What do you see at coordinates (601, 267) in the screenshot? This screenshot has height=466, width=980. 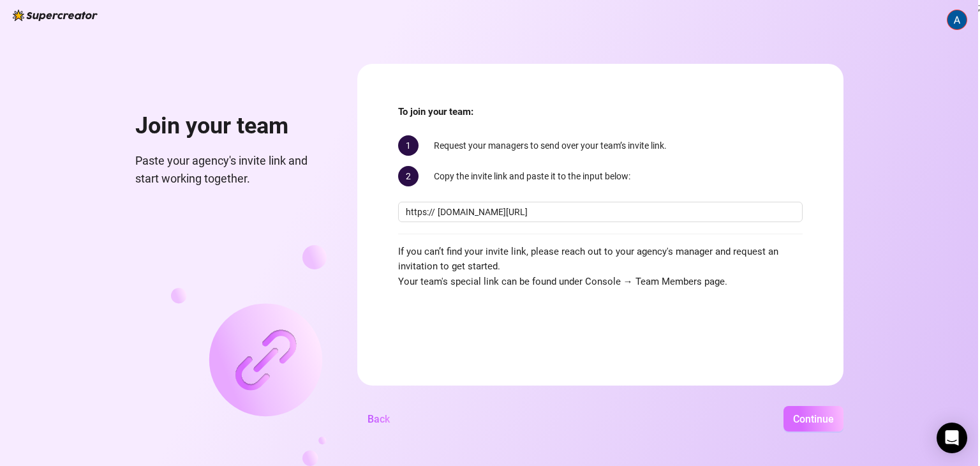 I see `span: If you can’t find your invite link, please reach out to your agency's manager and request an invi...` at bounding box center [601, 267].